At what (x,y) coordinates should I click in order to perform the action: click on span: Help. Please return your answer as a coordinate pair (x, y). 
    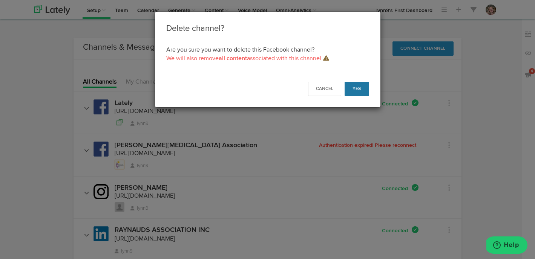
    Looking at the image, I should click on (25, 9).